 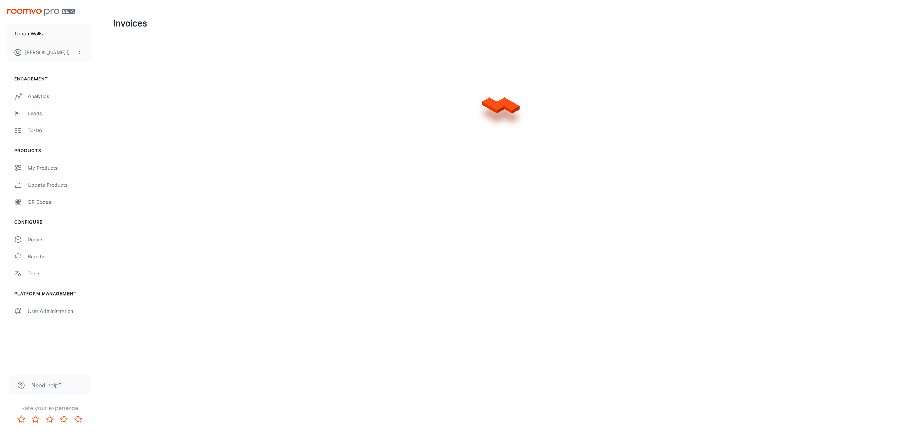 What do you see at coordinates (60, 185) in the screenshot?
I see `div: Update Products` at bounding box center [60, 185].